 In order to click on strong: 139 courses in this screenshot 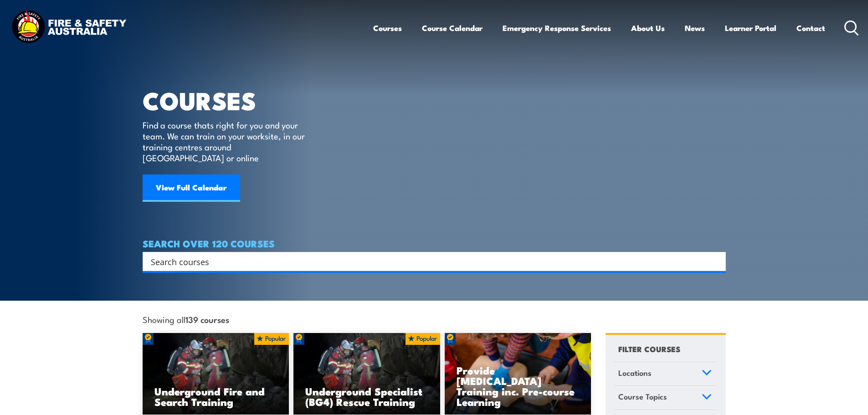, I will do `click(207, 319)`.